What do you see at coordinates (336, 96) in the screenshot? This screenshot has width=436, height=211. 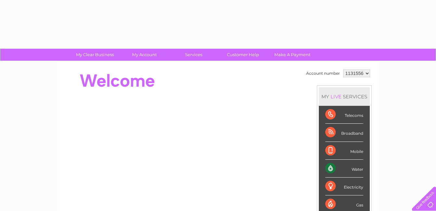 I see `div: LIVE` at bounding box center [336, 96].